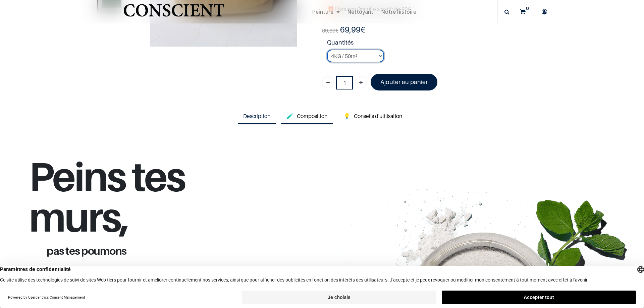 This screenshot has height=308, width=644. Describe the element at coordinates (404, 82) in the screenshot. I see `font: Ajouter au panier` at that location.